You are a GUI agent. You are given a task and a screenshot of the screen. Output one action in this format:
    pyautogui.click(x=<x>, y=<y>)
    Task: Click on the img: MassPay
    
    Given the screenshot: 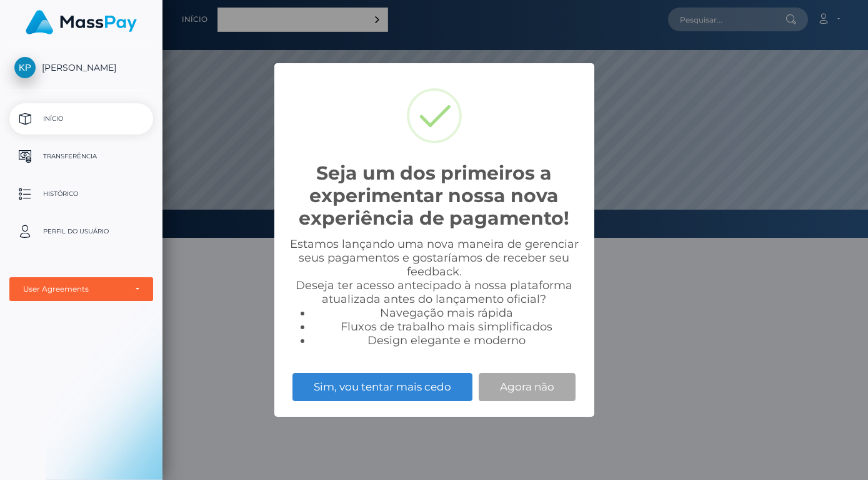 What is the action you would take?
    pyautogui.click(x=81, y=22)
    